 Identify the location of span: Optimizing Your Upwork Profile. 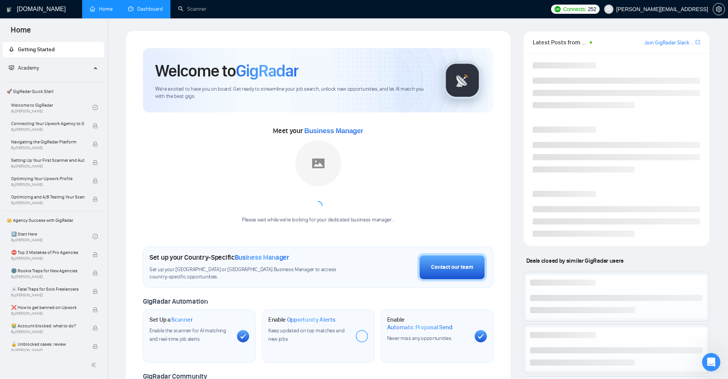
(48, 178).